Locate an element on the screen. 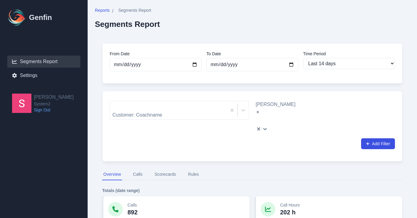 Image resolution: width=417 pixels, height=218 pixels. div: Customer: Coachname is located at coordinates (152, 115).